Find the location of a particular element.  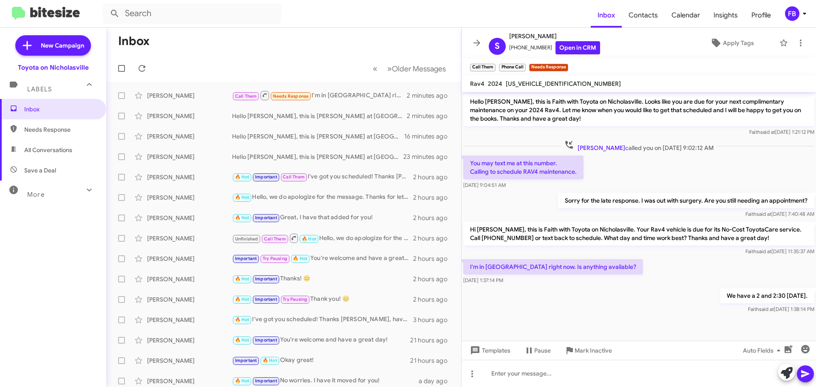

span: Older Messages is located at coordinates (418, 69).